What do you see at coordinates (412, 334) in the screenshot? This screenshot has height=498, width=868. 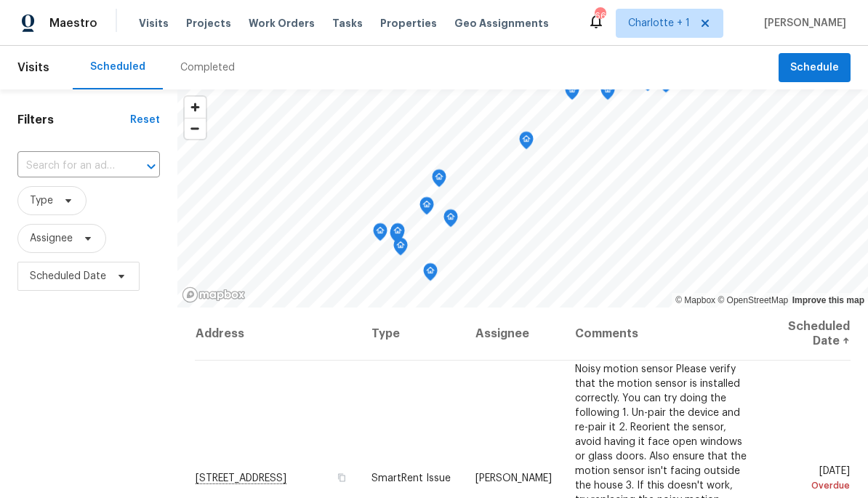 I see `th: Type` at bounding box center [412, 334].